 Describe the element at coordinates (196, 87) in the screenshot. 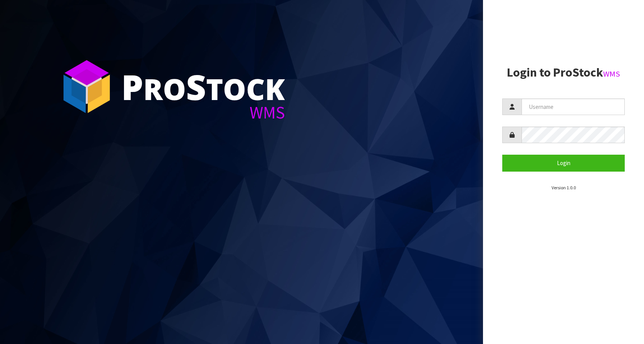

I see `span: S` at that location.